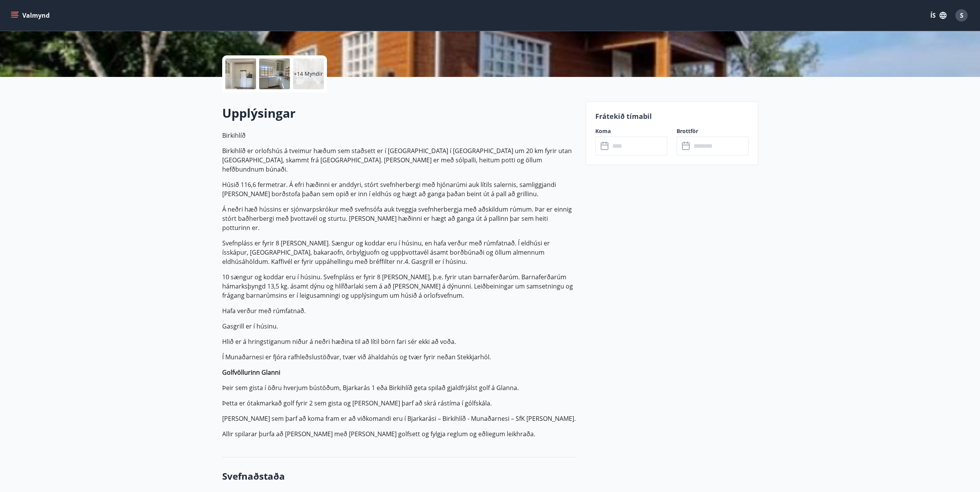 The width and height of the screenshot is (980, 492). What do you see at coordinates (399, 113) in the screenshot?
I see `h2: Upplýsingar` at bounding box center [399, 113].